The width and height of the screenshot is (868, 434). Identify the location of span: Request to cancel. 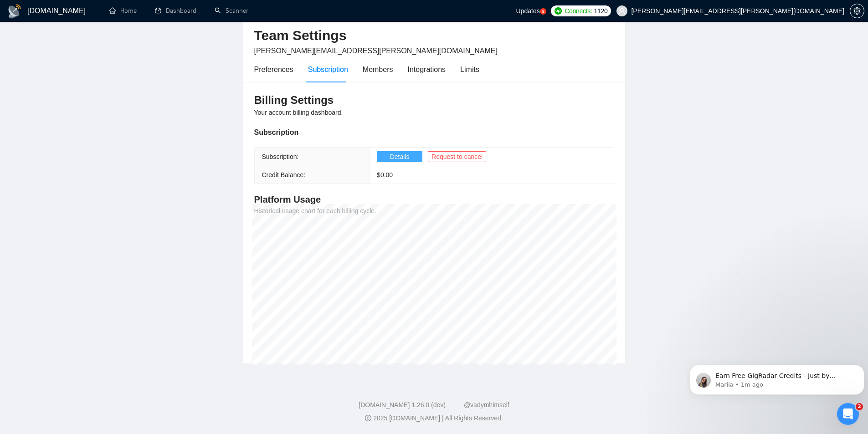
(457, 156).